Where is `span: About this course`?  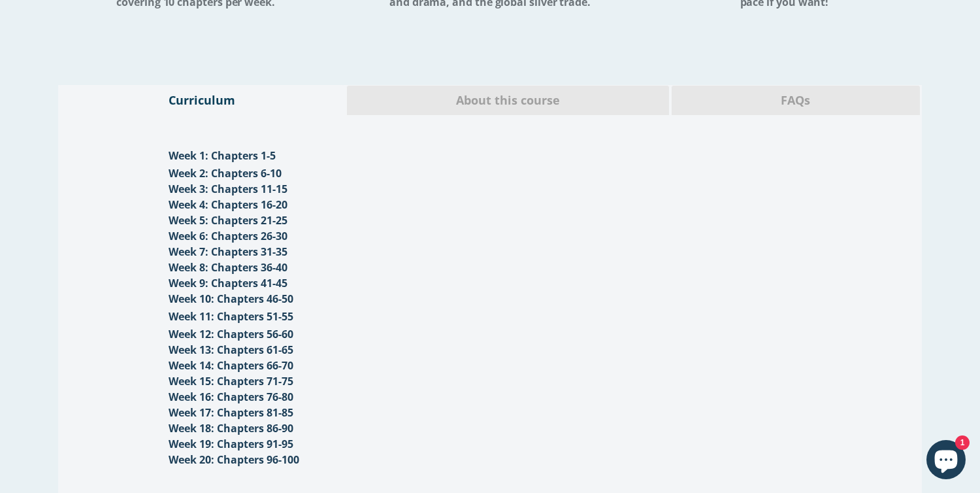 span: About this course is located at coordinates (508, 101).